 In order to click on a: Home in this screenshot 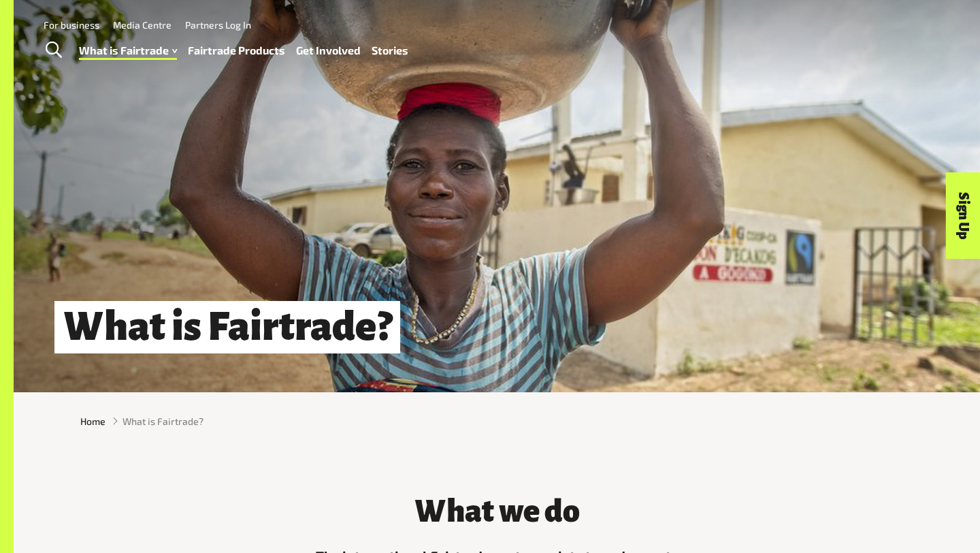, I will do `click(92, 421)`.